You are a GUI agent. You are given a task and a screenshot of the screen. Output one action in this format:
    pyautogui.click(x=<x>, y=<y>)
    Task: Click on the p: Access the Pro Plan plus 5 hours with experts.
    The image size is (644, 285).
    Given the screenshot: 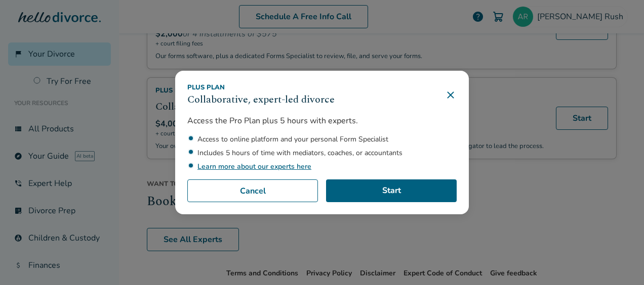 What is the action you would take?
    pyautogui.click(x=322, y=121)
    